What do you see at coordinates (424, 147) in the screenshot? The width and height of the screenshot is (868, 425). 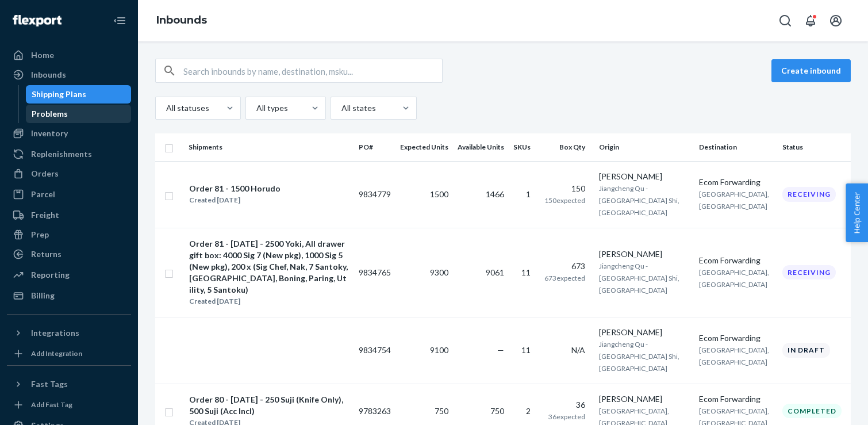 I see `th: Expected Units` at bounding box center [424, 147].